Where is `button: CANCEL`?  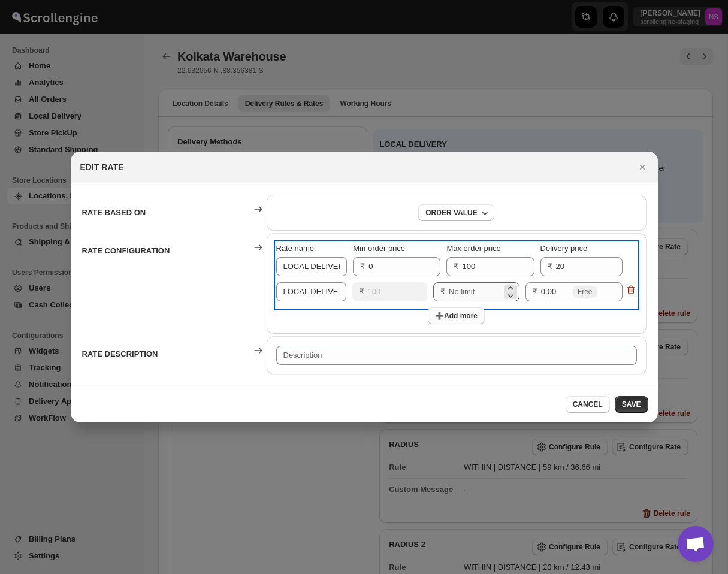
button: CANCEL is located at coordinates (588, 404).